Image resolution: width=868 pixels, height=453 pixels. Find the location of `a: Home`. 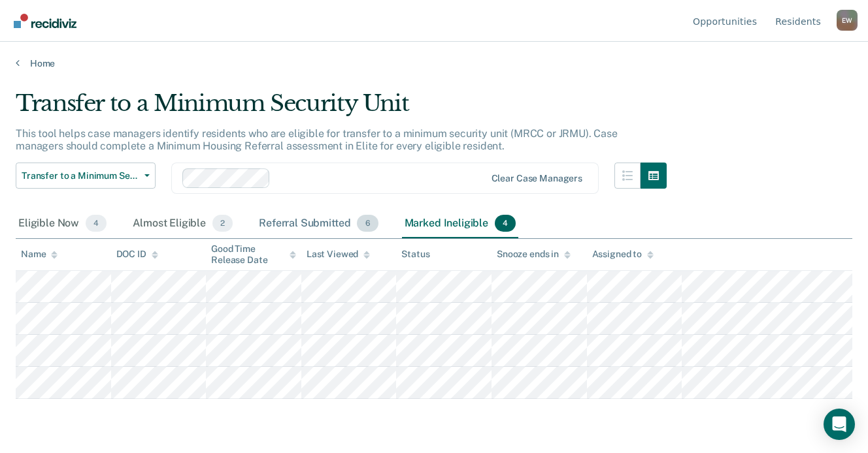

a: Home is located at coordinates (434, 64).